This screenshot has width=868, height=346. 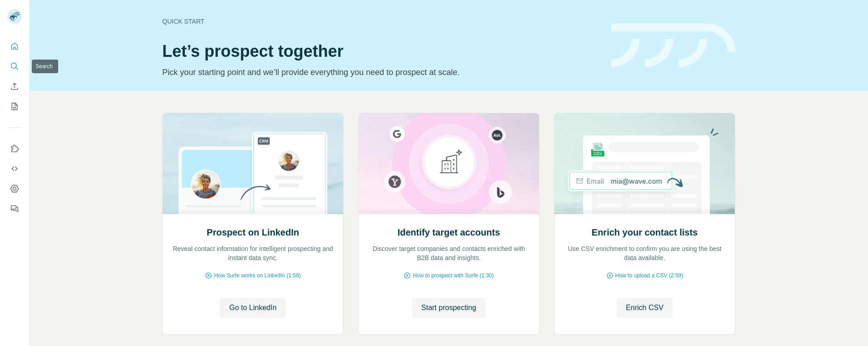 What do you see at coordinates (449, 232) in the screenshot?
I see `h2: Identify target accounts` at bounding box center [449, 232].